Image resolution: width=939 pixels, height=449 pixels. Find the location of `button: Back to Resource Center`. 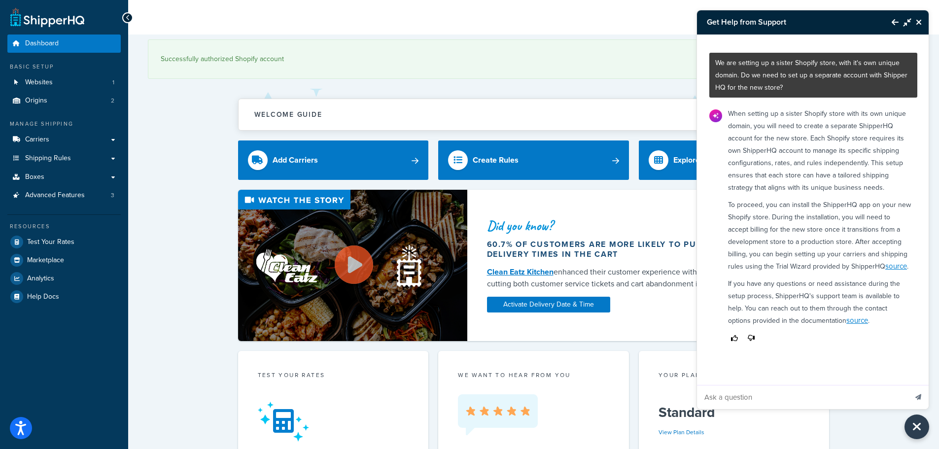

button: Back to Resource Center is located at coordinates (890, 22).